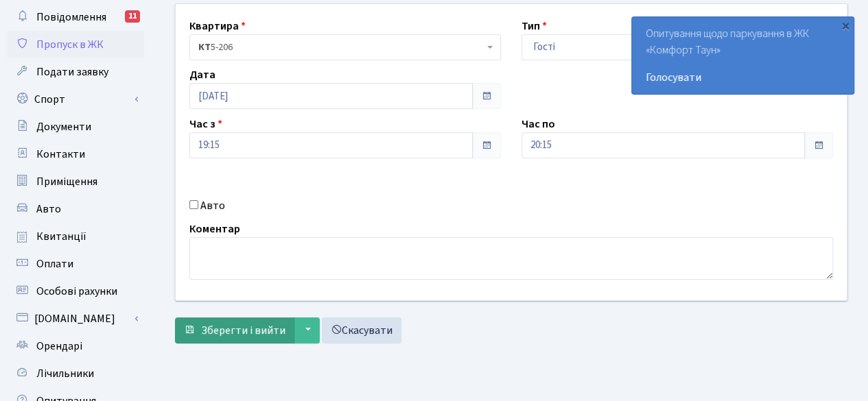 Image resolution: width=868 pixels, height=401 pixels. I want to click on span: Орендарі, so click(59, 346).